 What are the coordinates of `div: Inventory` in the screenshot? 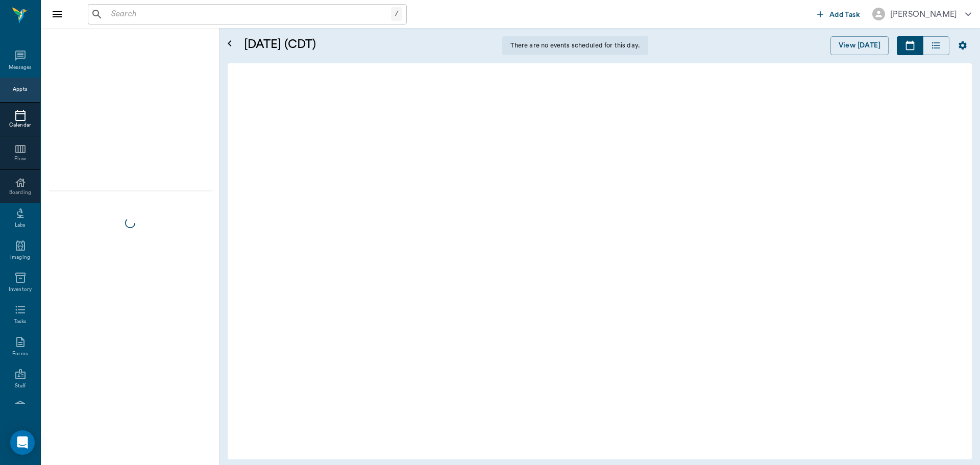 It's located at (20, 289).